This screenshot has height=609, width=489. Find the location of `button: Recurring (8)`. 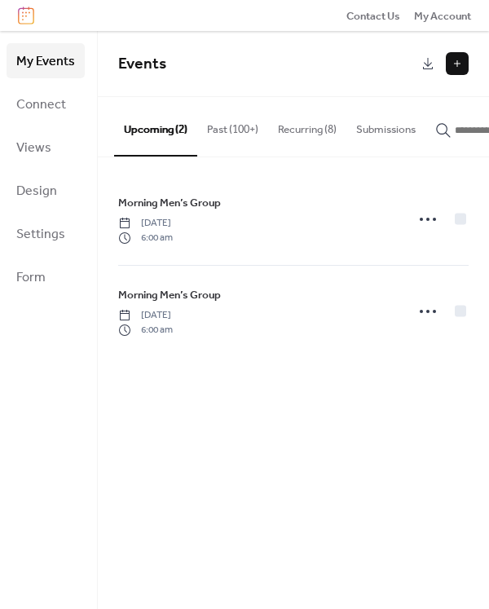

button: Recurring (8) is located at coordinates (307, 126).